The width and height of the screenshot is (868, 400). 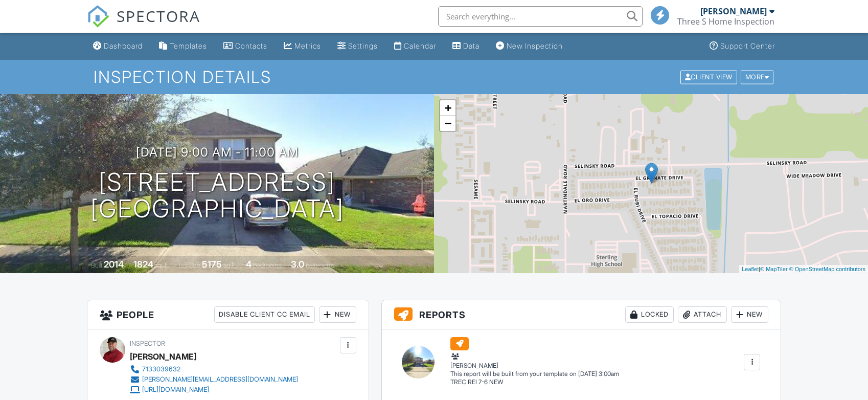 What do you see at coordinates (264, 314) in the screenshot?
I see `div: Disable Client CC Email` at bounding box center [264, 314].